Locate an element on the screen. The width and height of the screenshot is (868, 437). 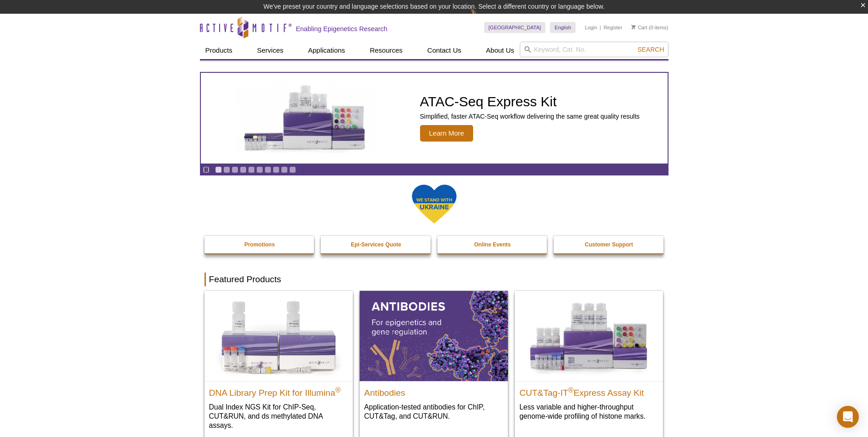
h2: CUT&Tag-IT Express Assay Kit is located at coordinates (589, 390).